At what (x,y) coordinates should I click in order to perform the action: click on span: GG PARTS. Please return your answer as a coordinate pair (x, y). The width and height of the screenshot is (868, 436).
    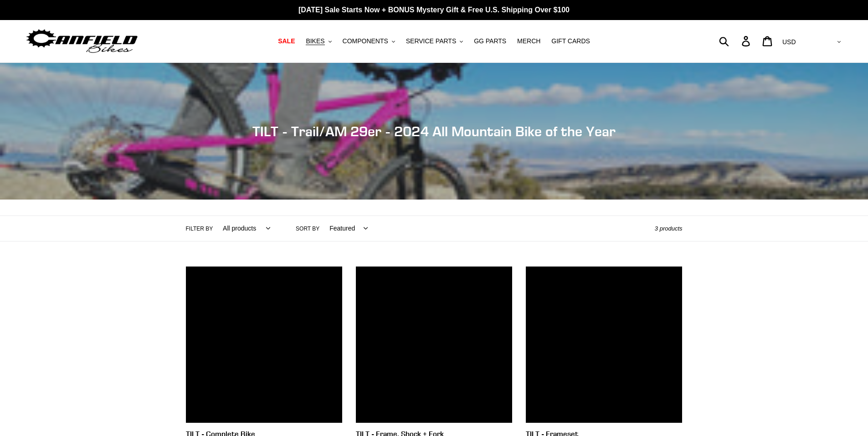
    Looking at the image, I should click on (490, 41).